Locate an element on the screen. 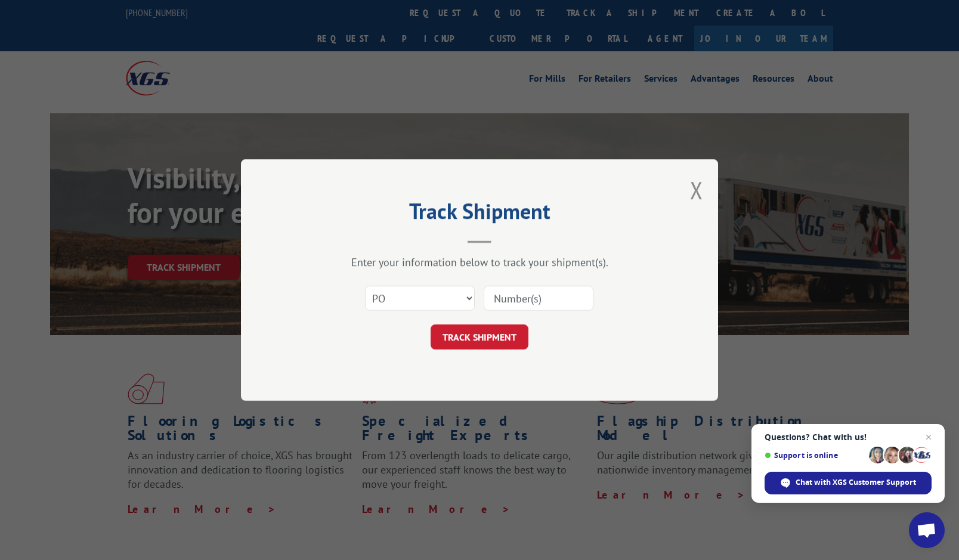  span: Support is online is located at coordinates (815, 455).